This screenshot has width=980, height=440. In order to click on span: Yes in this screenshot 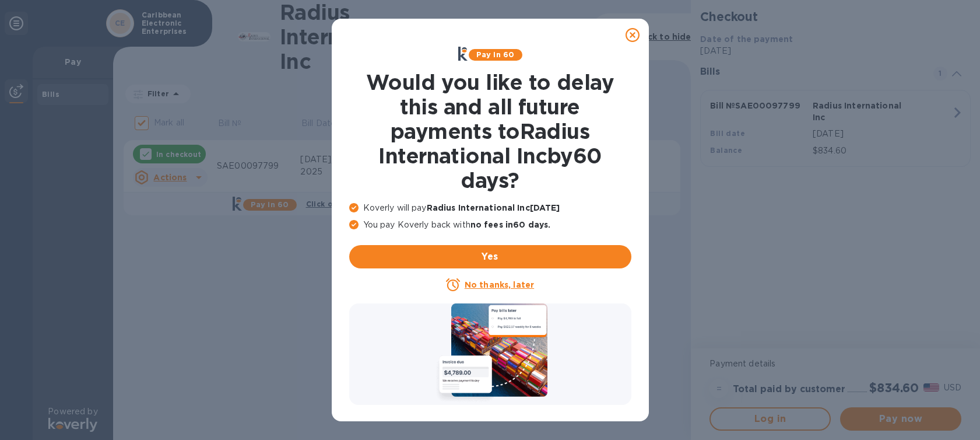, I will do `click(490, 256)`.